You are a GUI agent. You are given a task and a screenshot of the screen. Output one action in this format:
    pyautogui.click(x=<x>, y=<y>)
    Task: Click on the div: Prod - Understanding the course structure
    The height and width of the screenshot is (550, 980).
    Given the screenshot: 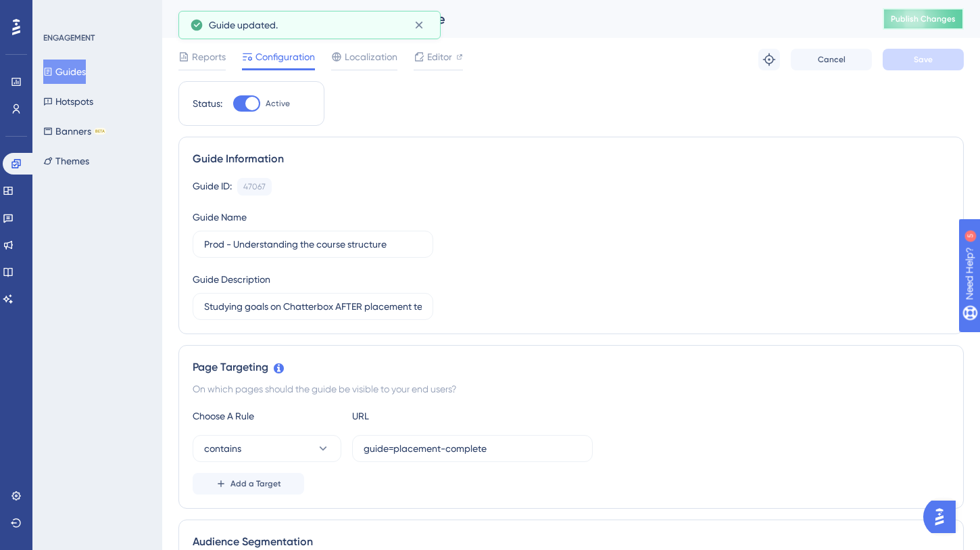 What is the action you would take?
    pyautogui.click(x=514, y=19)
    